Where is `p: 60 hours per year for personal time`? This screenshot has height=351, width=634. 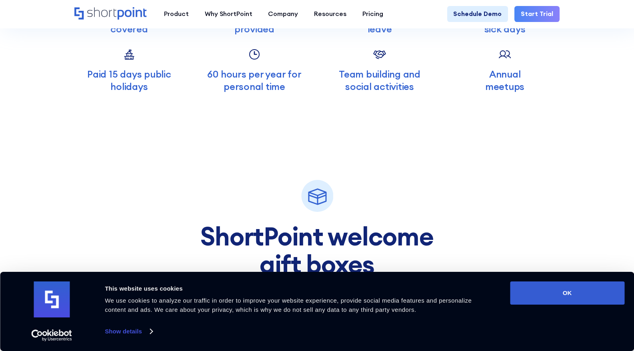
p: 60 hours per year for personal time is located at coordinates (254, 80).